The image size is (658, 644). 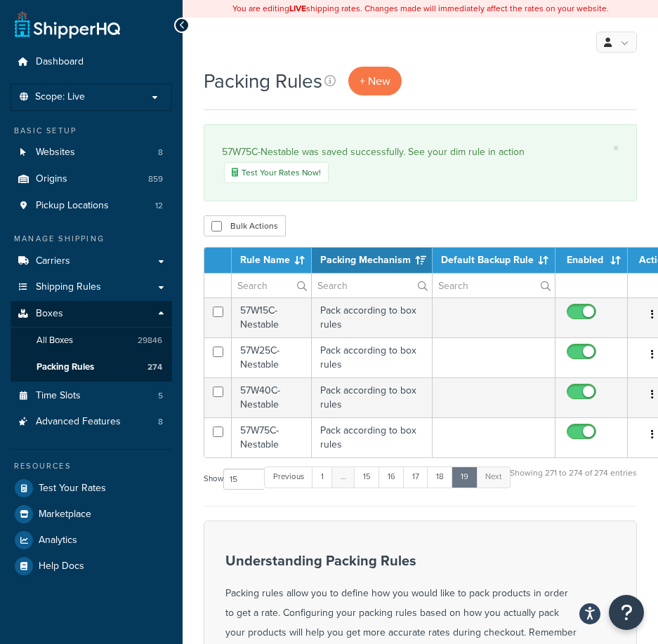 I want to click on li: Test Your Rates, so click(x=91, y=489).